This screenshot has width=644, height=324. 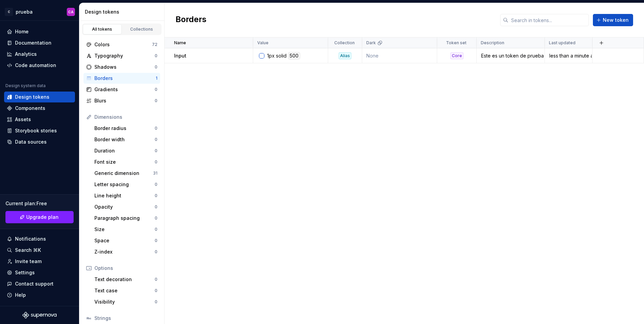 What do you see at coordinates (124, 140) in the screenshot?
I see `div: Border width` at bounding box center [124, 140].